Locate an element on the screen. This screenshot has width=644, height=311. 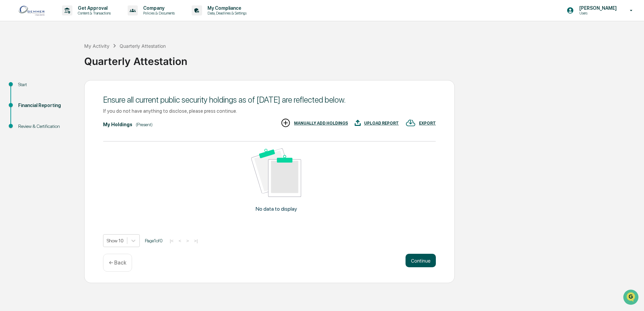
span: Pylon is located at coordinates (74, 116).